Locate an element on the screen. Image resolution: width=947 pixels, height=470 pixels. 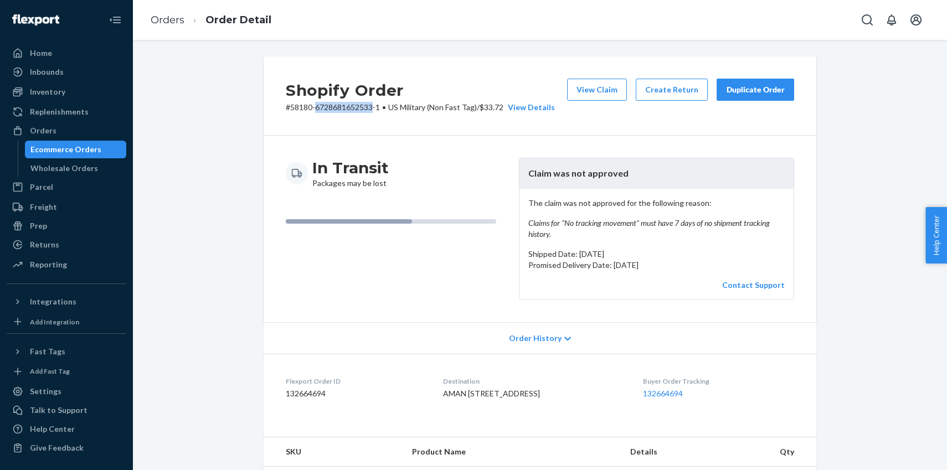
div: Help Center is located at coordinates (52, 429).